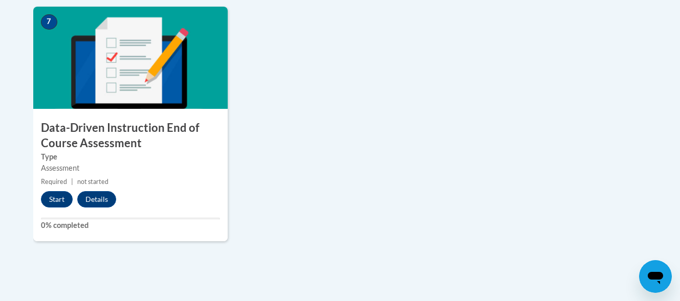 The image size is (680, 301). I want to click on label: 0% completed, so click(130, 226).